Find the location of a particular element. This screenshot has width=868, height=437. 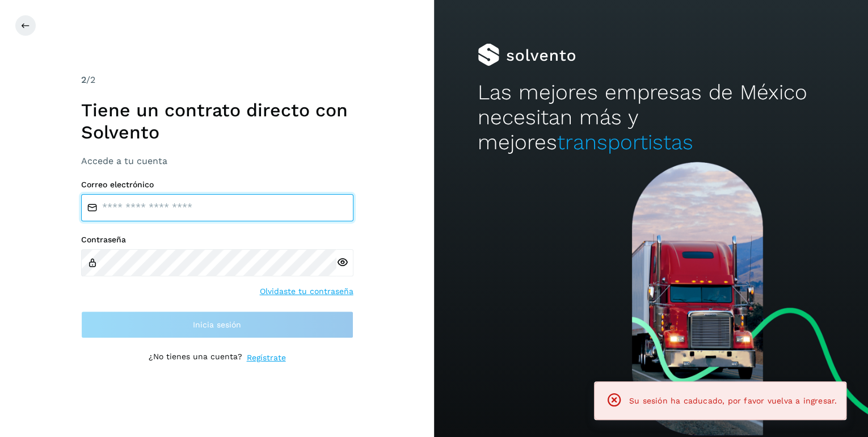

div: /2 is located at coordinates (217, 80).